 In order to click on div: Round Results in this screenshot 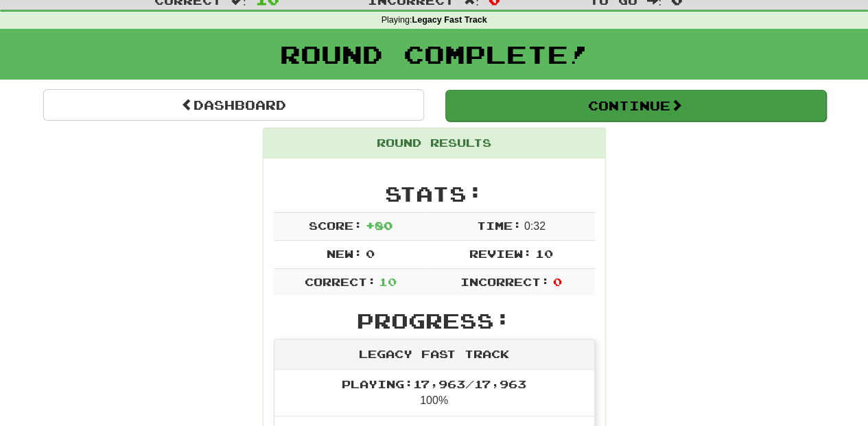, I will do `click(434, 144)`.